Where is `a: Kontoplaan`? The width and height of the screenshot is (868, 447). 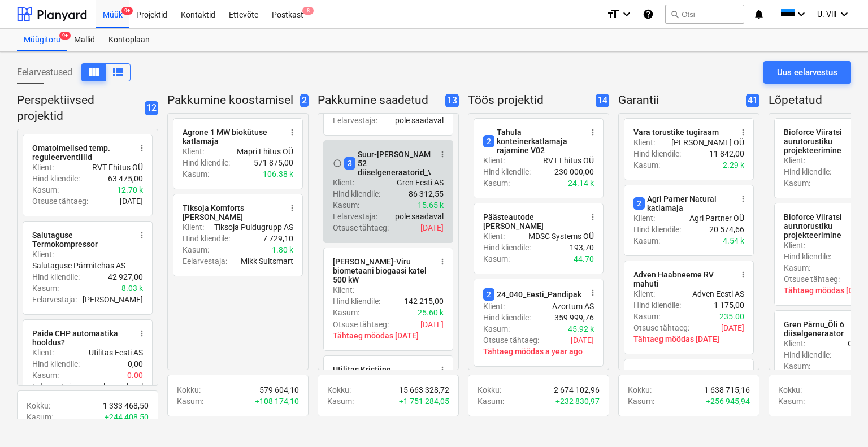
a: Kontoplaan is located at coordinates (129, 40).